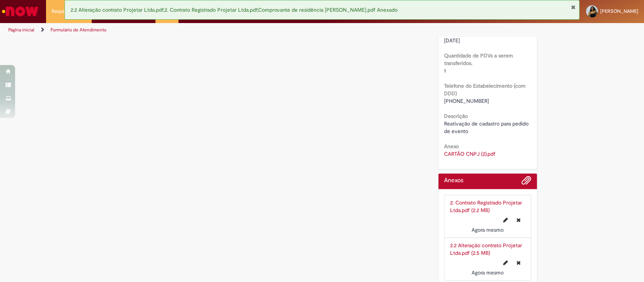  I want to click on b: Descrição, so click(456, 116).